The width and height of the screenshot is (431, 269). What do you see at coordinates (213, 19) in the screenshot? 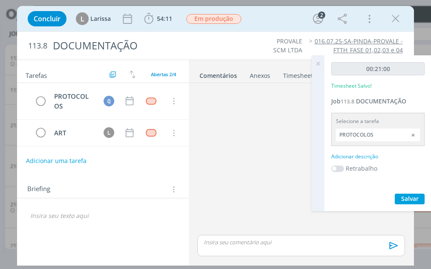
I see `button: Em produção` at bounding box center [213, 19].